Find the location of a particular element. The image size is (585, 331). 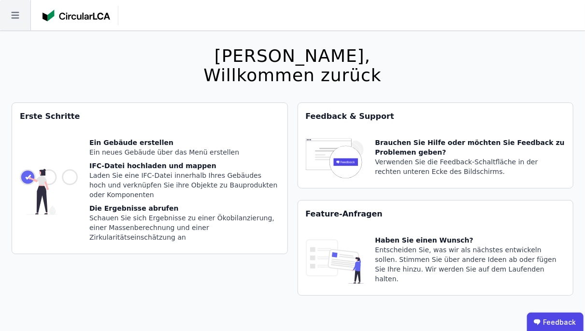

div: Brauchen Sie Hilfe oder möchten Sie Feedback zu Problemen geben? is located at coordinates (470, 147).